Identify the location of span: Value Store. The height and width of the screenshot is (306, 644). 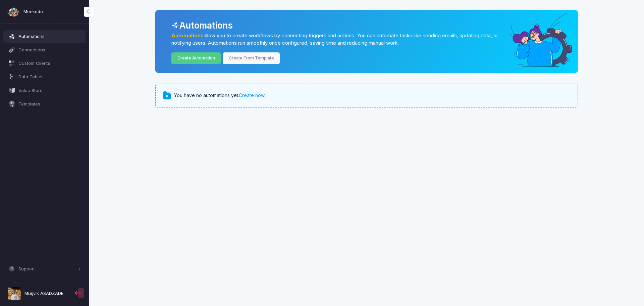
(49, 90).